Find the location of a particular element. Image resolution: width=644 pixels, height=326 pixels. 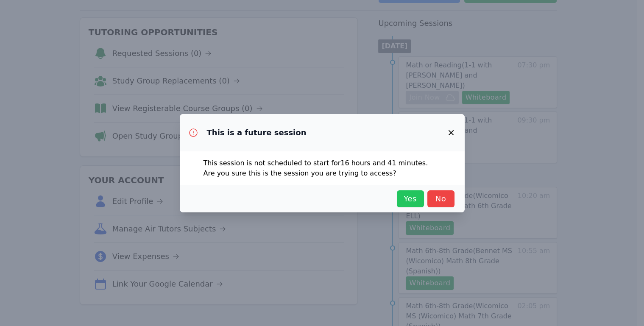

span: No is located at coordinates (441, 199).